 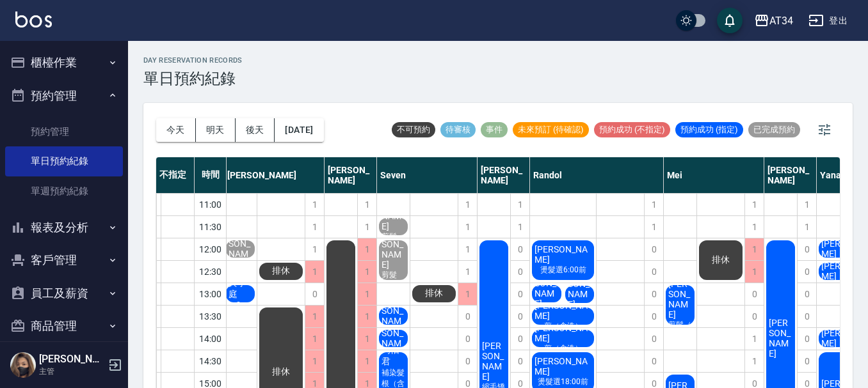 What do you see at coordinates (72, 372) in the screenshot?
I see `p: 主管` at bounding box center [72, 372].